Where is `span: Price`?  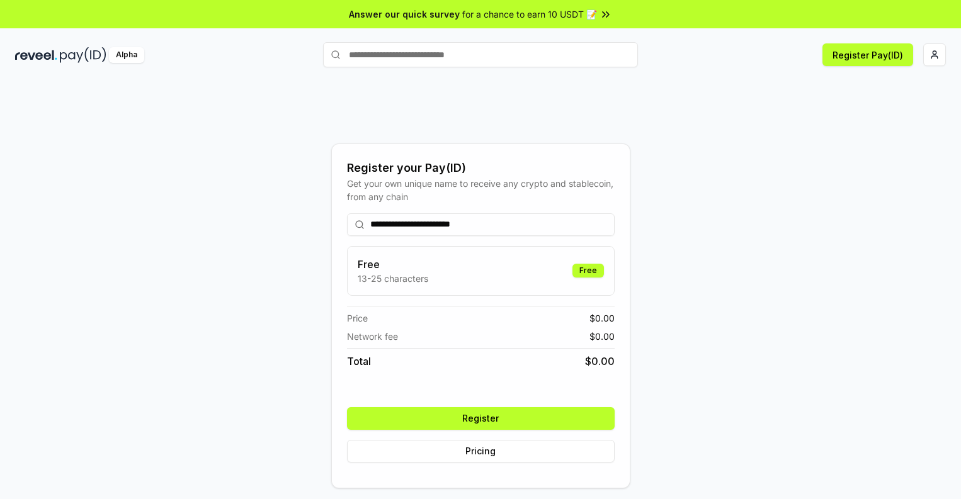
span: Price is located at coordinates (357, 318).